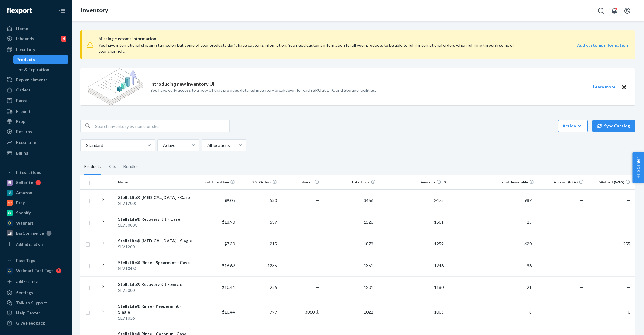 The image size is (644, 335). What do you see at coordinates (229, 265) in the screenshot?
I see `span: $16.69` at bounding box center [229, 265].